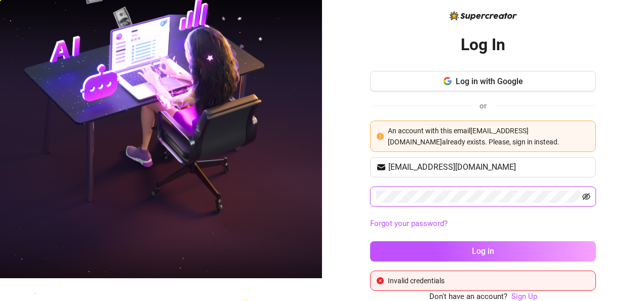 The width and height of the screenshot is (644, 301). Describe the element at coordinates (380, 280) in the screenshot. I see `span: close-circle` at that location.